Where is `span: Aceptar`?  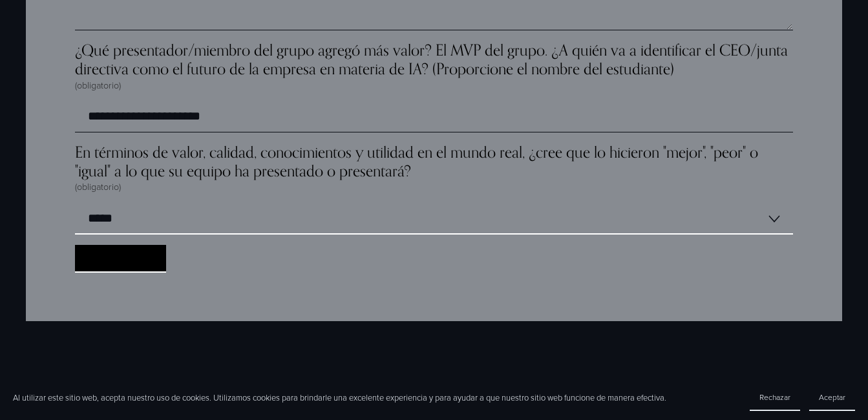 span: Aceptar is located at coordinates (832, 396).